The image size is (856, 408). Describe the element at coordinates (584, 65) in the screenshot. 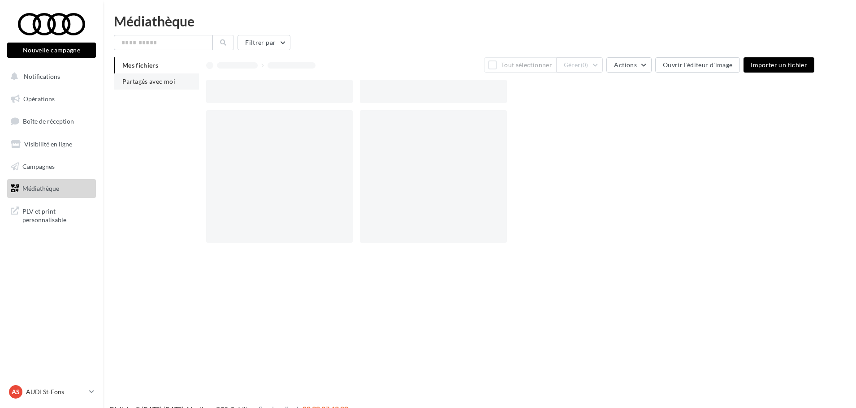

I see `span: (0)` at that location.